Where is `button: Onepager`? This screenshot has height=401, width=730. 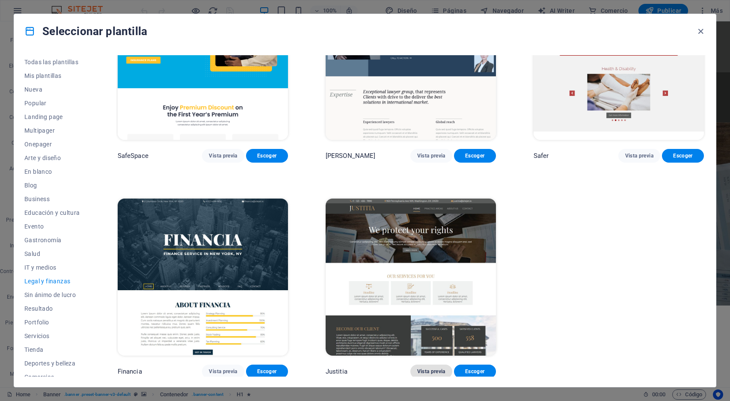 button: Onepager is located at coordinates (52, 144).